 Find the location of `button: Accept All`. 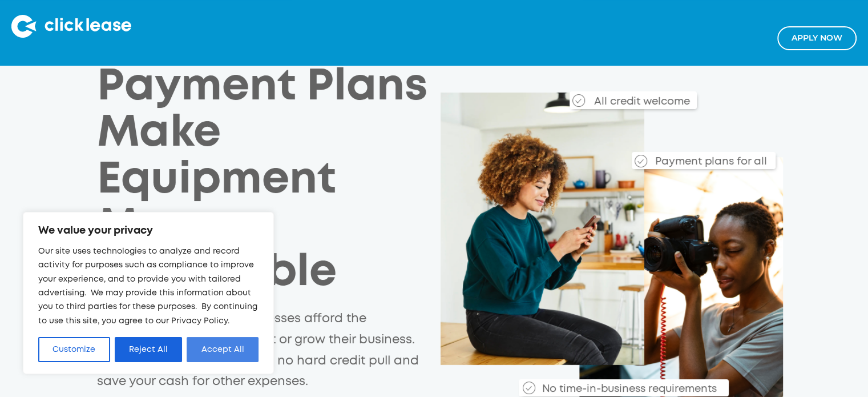

button: Accept All is located at coordinates (223, 349).